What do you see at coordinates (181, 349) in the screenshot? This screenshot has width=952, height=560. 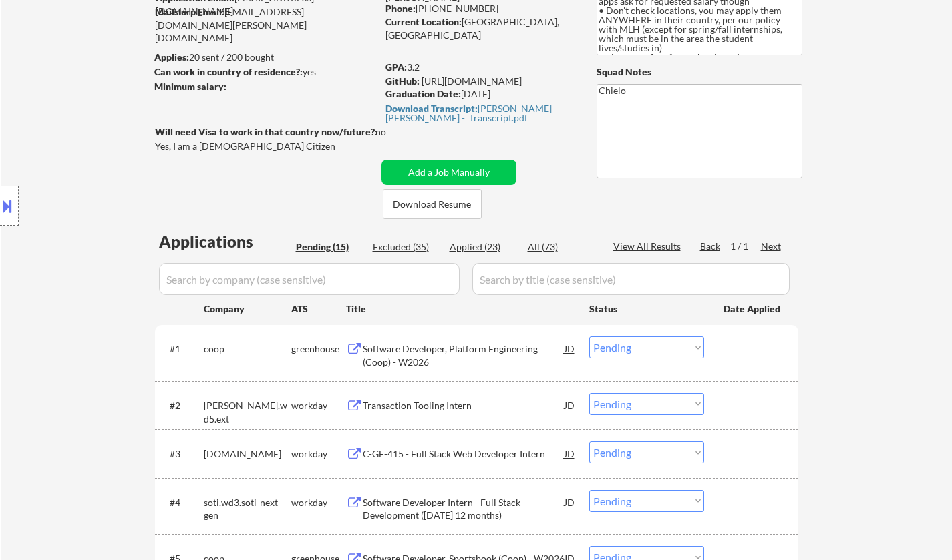 I see `div: #1` at bounding box center [181, 349].